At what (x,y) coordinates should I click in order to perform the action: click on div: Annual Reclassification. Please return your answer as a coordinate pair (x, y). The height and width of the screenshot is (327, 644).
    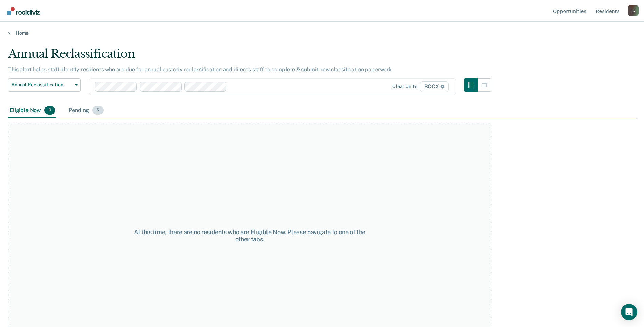
    Looking at the image, I should click on (250, 56).